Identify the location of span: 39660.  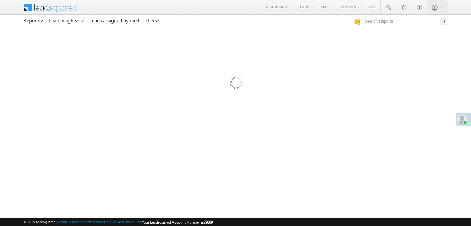
(208, 222).